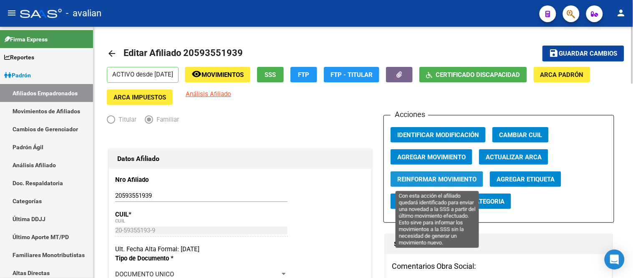 The width and height of the screenshot is (633, 278). I want to click on h1: Datos Afiliado, so click(240, 159).